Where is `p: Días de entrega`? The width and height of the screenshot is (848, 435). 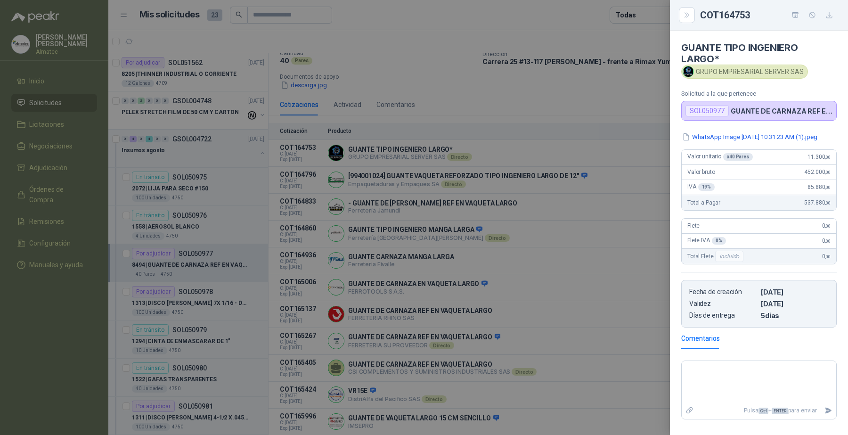
p: Días de entrega is located at coordinates (723, 315).